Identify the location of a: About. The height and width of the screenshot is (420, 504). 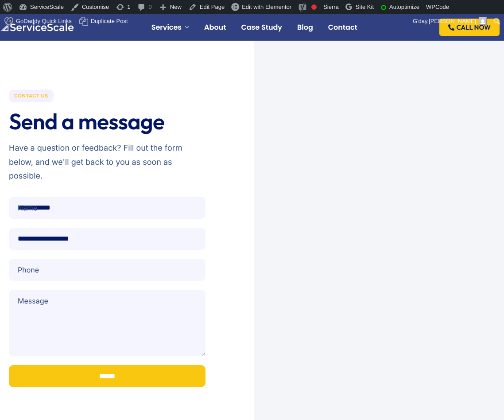
(215, 28).